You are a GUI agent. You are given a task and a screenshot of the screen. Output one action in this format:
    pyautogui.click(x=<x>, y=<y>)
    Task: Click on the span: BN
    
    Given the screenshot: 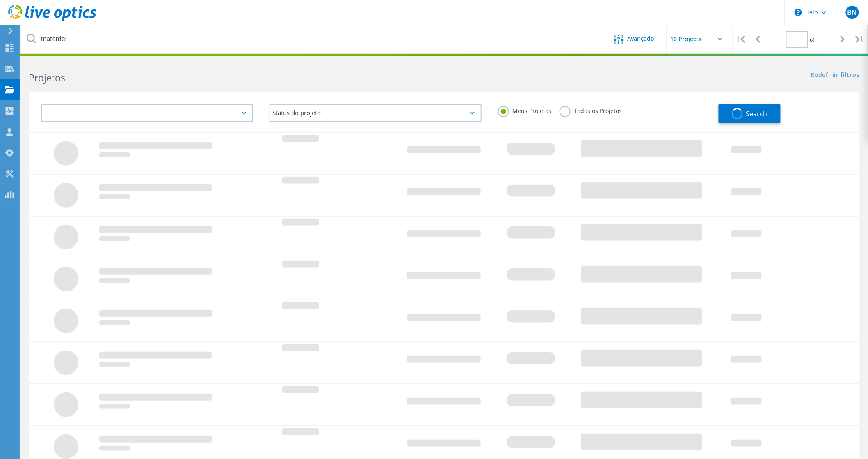 What is the action you would take?
    pyautogui.click(x=852, y=12)
    